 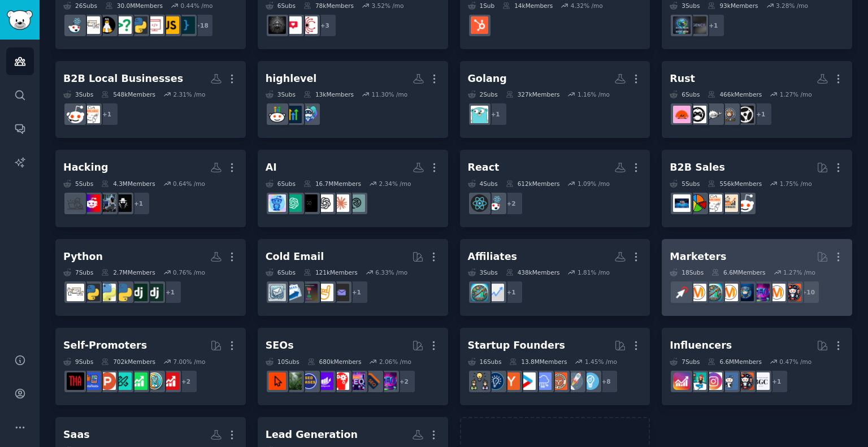 What do you see at coordinates (542, 381) in the screenshot?
I see `img: SaaS` at bounding box center [542, 381].